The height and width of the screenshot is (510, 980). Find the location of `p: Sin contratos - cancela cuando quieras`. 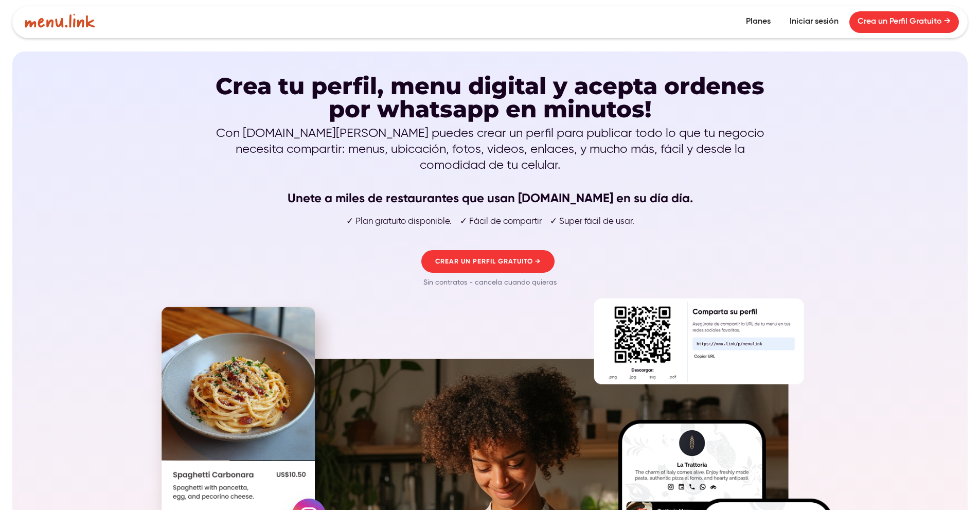

p: Sin contratos - cancela cuando quieras is located at coordinates (490, 282).